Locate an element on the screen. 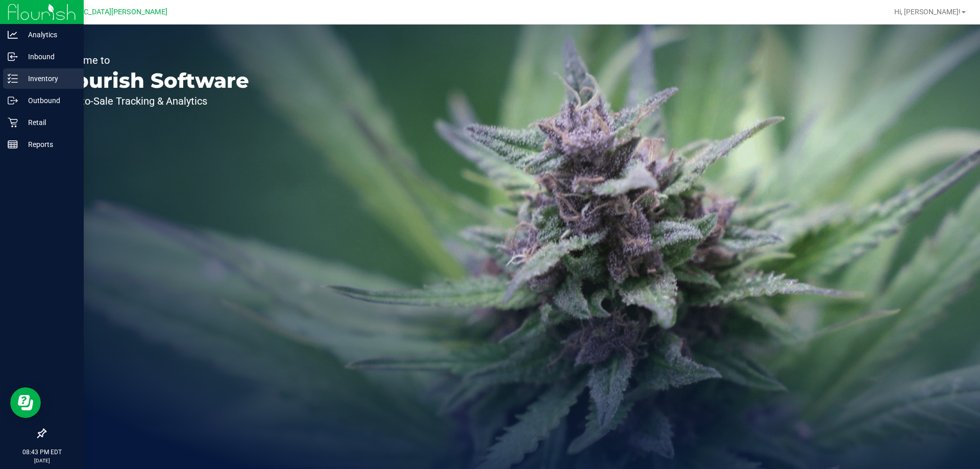 This screenshot has height=469, width=980. p: Flourish Software is located at coordinates (152, 81).